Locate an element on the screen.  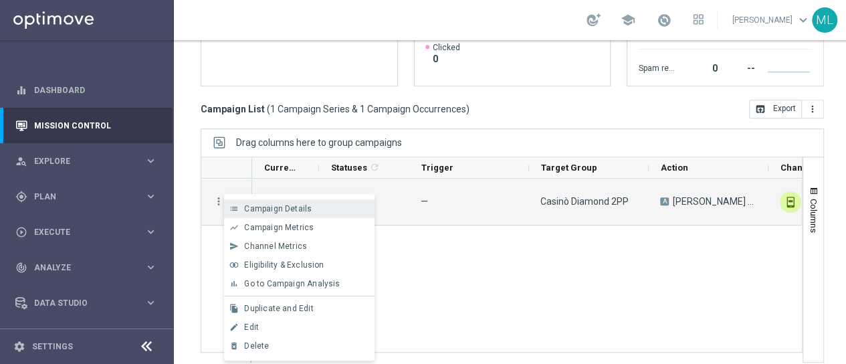
button: Mission Control is located at coordinates (86, 126).